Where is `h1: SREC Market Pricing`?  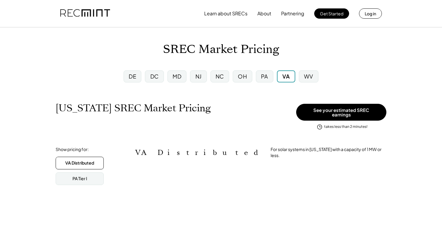 h1: SREC Market Pricing is located at coordinates (221, 49).